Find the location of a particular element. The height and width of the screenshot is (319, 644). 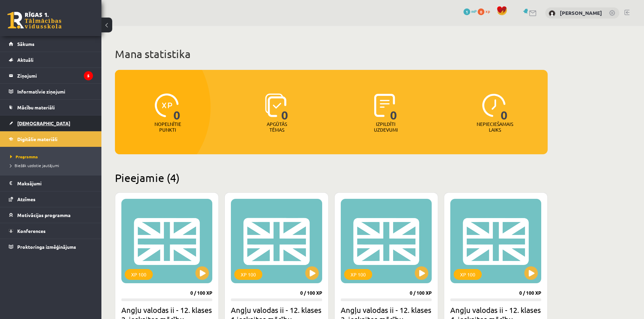

p: Izpildīti uzdevumi is located at coordinates (386, 127).